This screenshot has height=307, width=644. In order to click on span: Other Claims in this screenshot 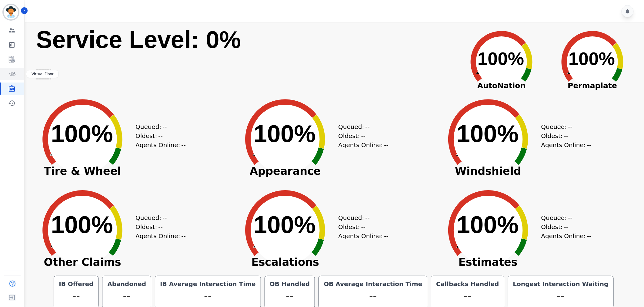, I will do `click(83, 262)`.